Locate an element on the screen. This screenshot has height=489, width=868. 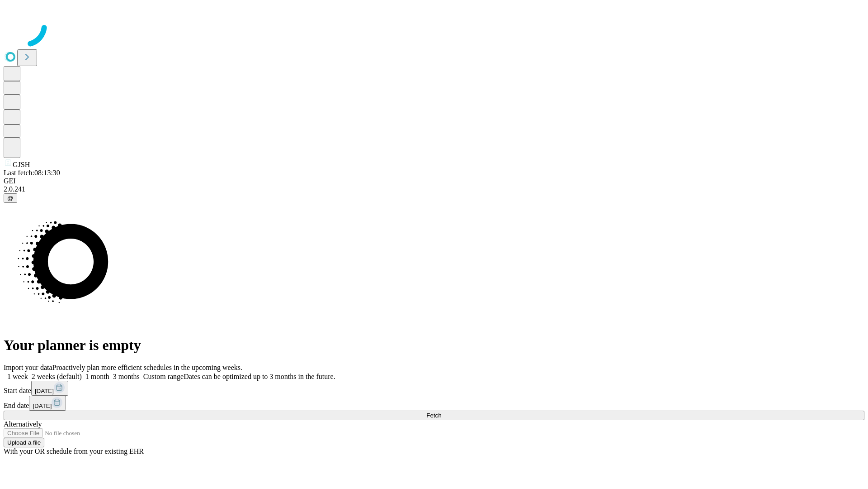
span: Proactively plan more efficient schedules in the upcoming weeks. is located at coordinates (147, 367).